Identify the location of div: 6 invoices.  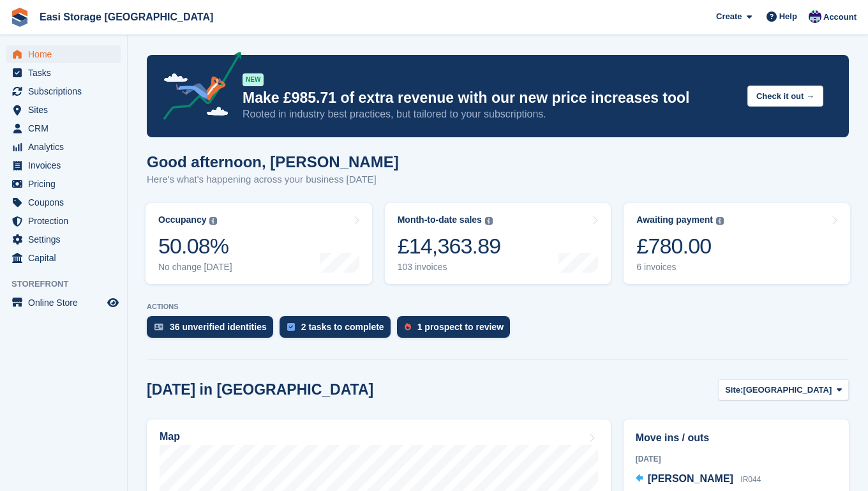
(680, 267).